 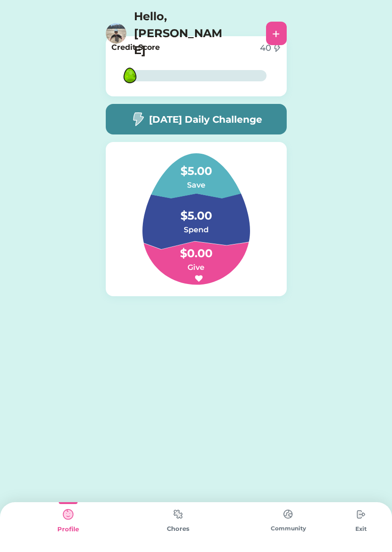 I want to click on img: MFN-Dragon-Green-Egg.svg, so click(x=130, y=75).